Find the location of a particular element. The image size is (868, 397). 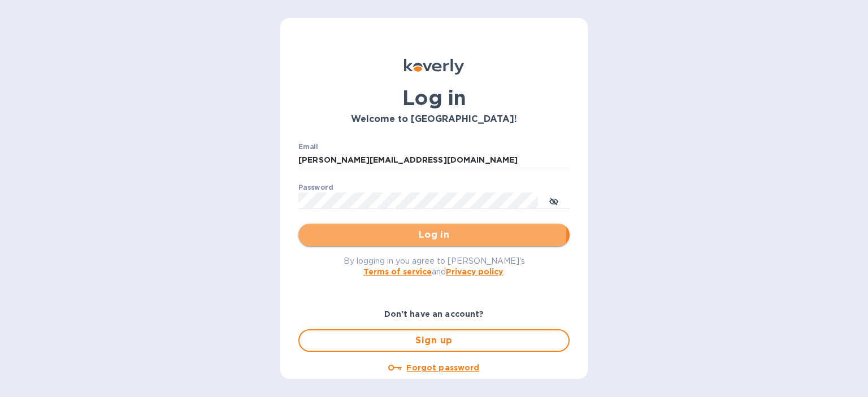

button: Sign up is located at coordinates (434, 341).